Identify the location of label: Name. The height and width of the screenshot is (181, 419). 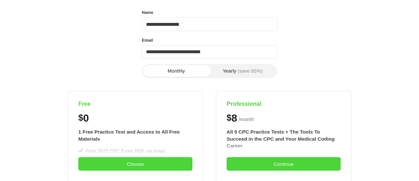
(147, 13).